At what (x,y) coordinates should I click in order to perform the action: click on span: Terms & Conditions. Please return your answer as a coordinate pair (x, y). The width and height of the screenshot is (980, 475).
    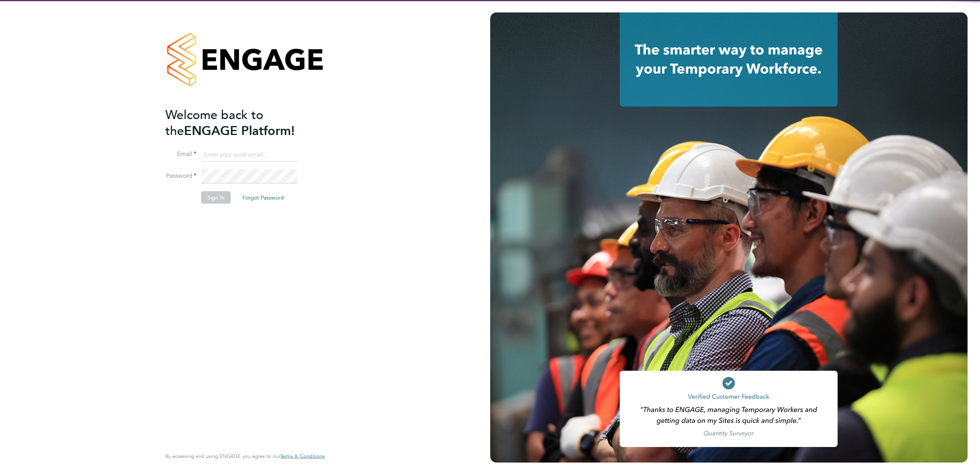
    Looking at the image, I should click on (302, 456).